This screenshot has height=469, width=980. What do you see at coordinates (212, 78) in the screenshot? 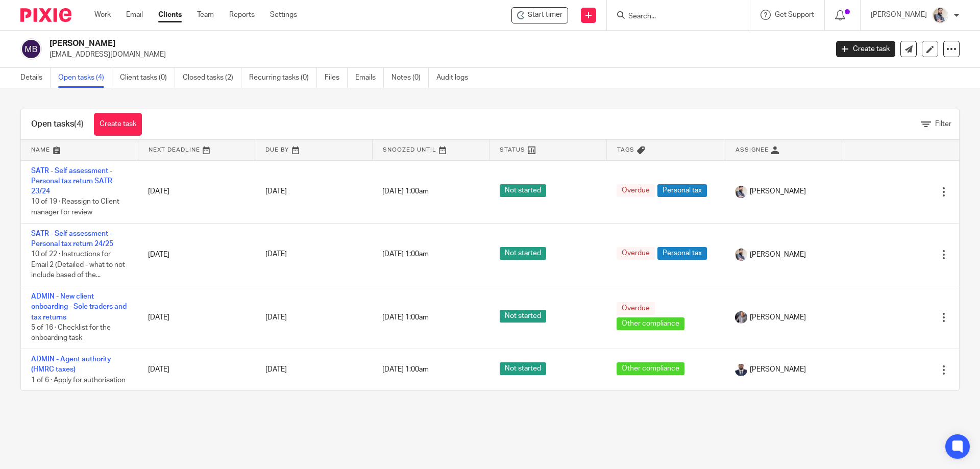
I see `a: Closed tasks (2)` at bounding box center [212, 78].